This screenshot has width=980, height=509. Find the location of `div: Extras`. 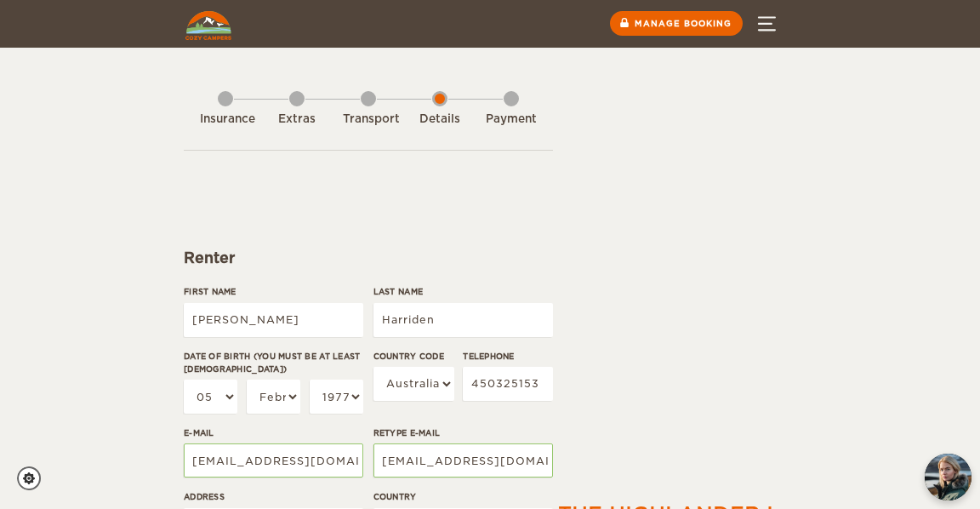

div: Extras is located at coordinates (297, 119).